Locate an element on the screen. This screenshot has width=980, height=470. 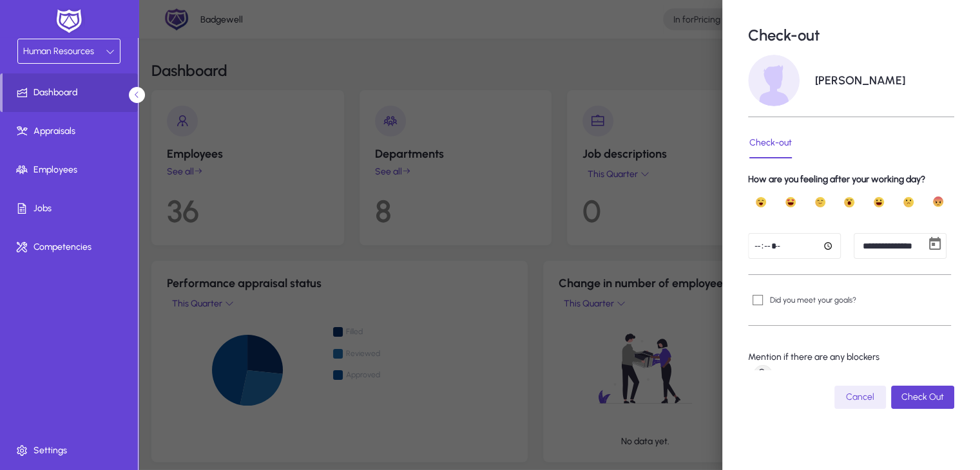
span: Appraisals is located at coordinates (72, 131).